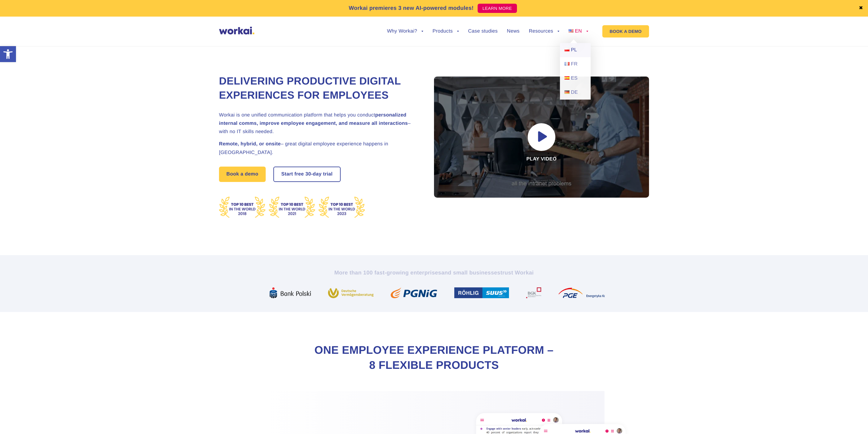 The height and width of the screenshot is (434, 868). I want to click on h2: More than 100 fast-growing enterprises trust Workai, so click(434, 272).